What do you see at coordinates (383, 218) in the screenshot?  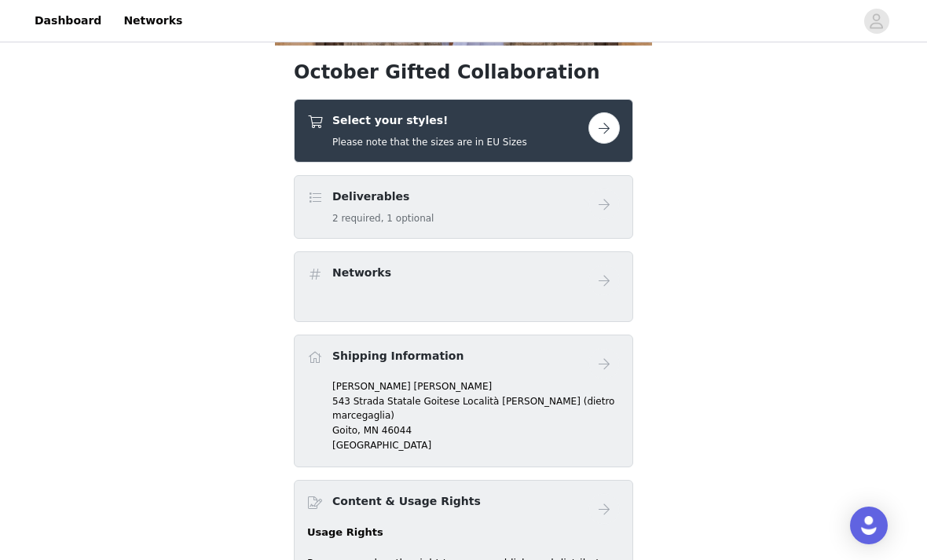 I see `h5: 2 required, 1 optional` at bounding box center [383, 218].